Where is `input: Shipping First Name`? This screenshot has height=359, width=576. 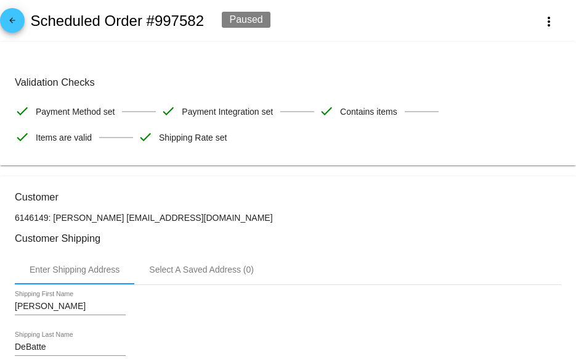
input: Shipping First Name is located at coordinates (70, 306).